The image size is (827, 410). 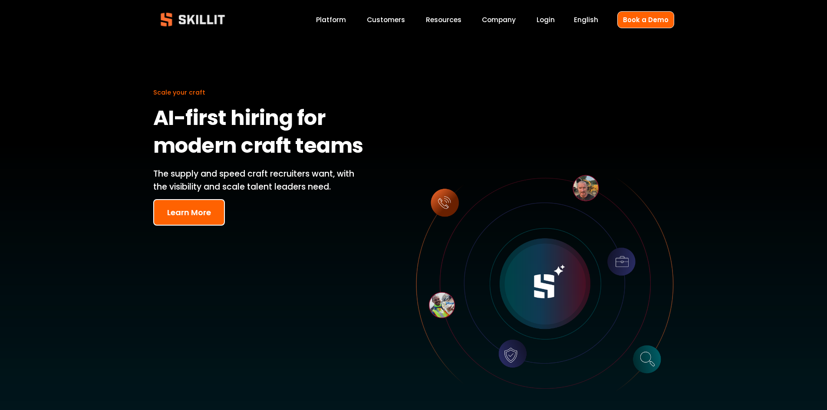 What do you see at coordinates (179, 92) in the screenshot?
I see `span: Scale your craft` at bounding box center [179, 92].